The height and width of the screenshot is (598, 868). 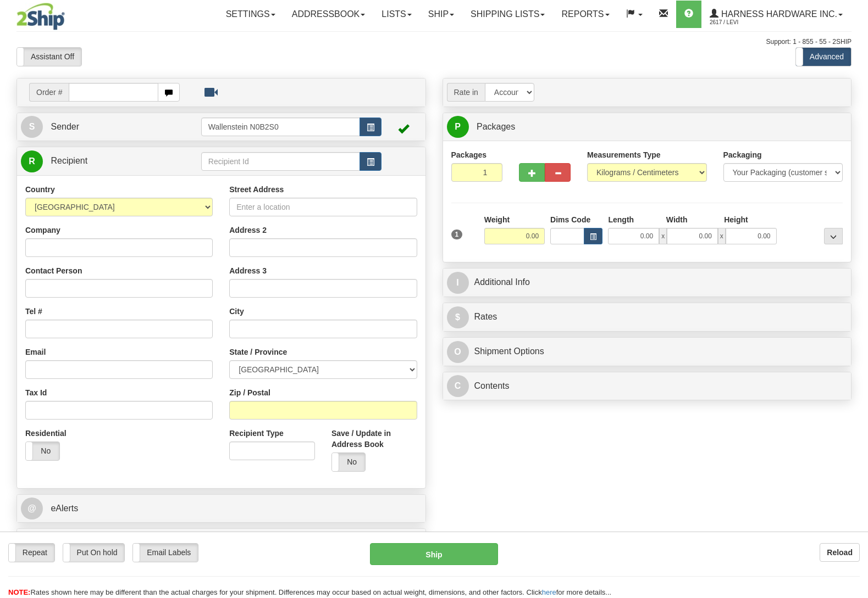 What do you see at coordinates (45, 433) in the screenshot?
I see `label: Residential` at bounding box center [45, 433].